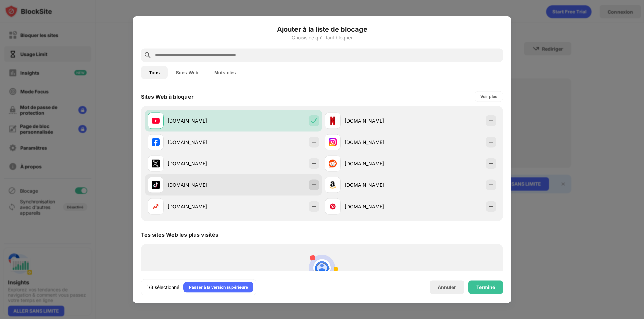 This screenshot has height=319, width=644. Describe the element at coordinates (163, 287) in the screenshot. I see `div: 1/3 sélectionné` at that location.